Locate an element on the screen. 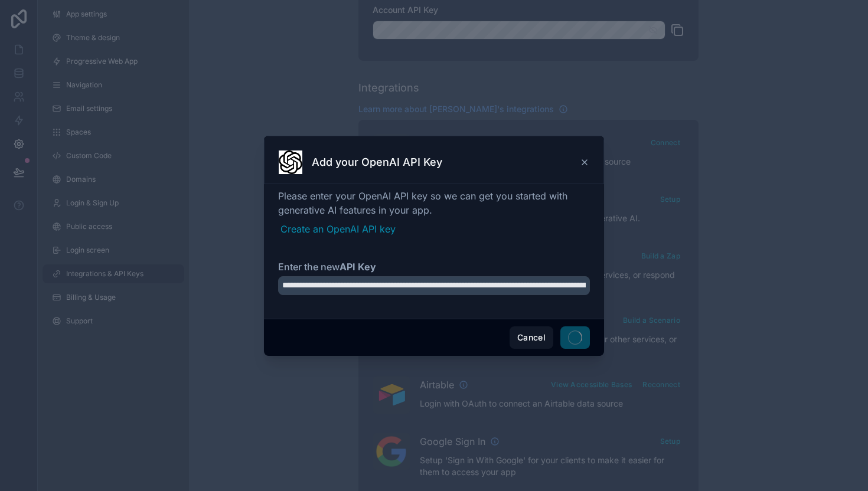 The height and width of the screenshot is (491, 868). button: Cancel is located at coordinates (531, 338).